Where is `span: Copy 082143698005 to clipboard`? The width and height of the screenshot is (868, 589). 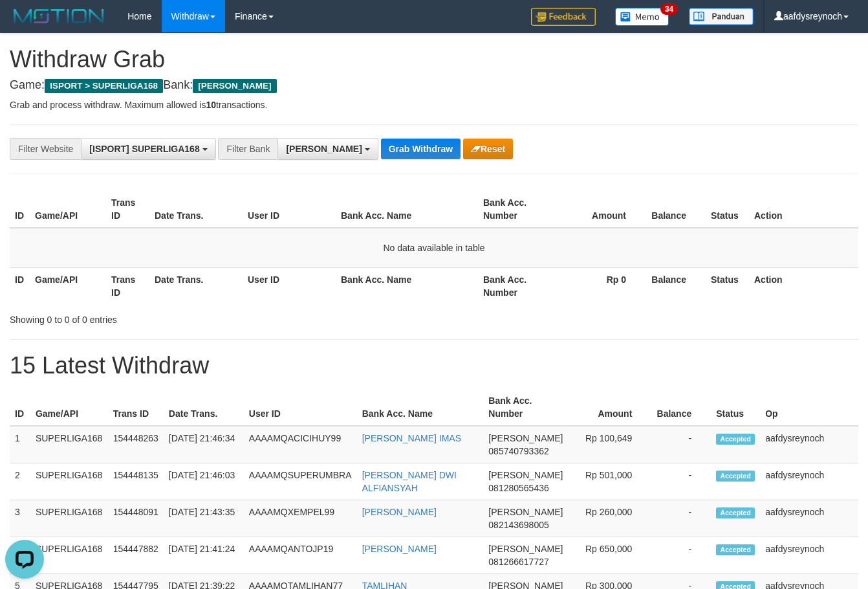 span: Copy 082143698005 to clipboard is located at coordinates (518, 524).